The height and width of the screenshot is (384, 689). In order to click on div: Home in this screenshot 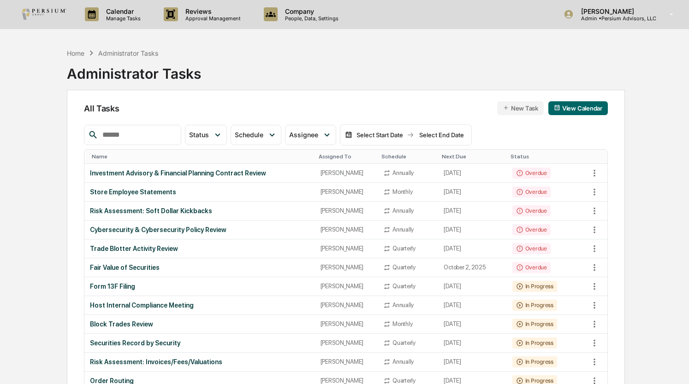, I will do `click(76, 53)`.